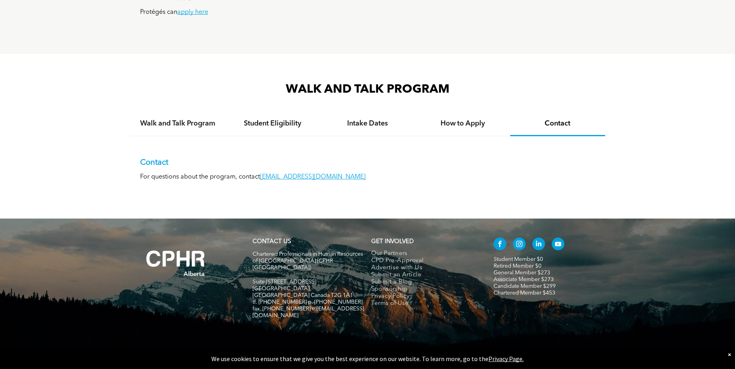 The image size is (735, 369). I want to click on a: Our Partners, so click(424, 254).